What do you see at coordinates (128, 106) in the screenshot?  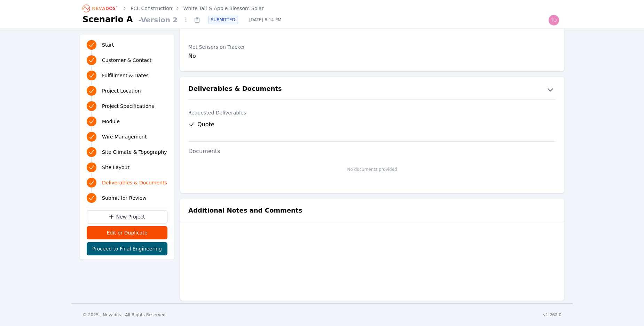 I see `span: Project Specifications` at bounding box center [128, 106].